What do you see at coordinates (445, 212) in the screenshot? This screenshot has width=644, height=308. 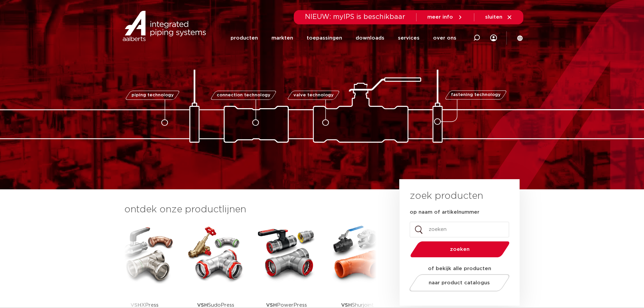 I see `label: op naam of artikelnummer` at bounding box center [445, 212].